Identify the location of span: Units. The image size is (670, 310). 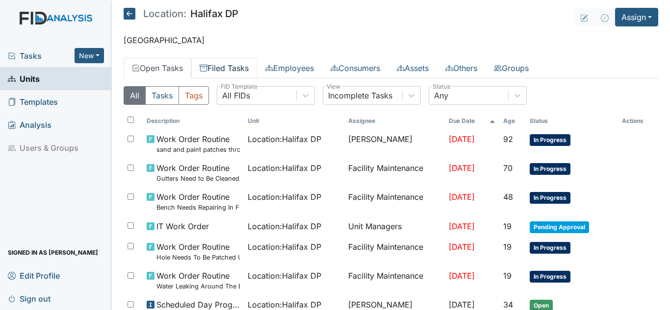
(24, 78).